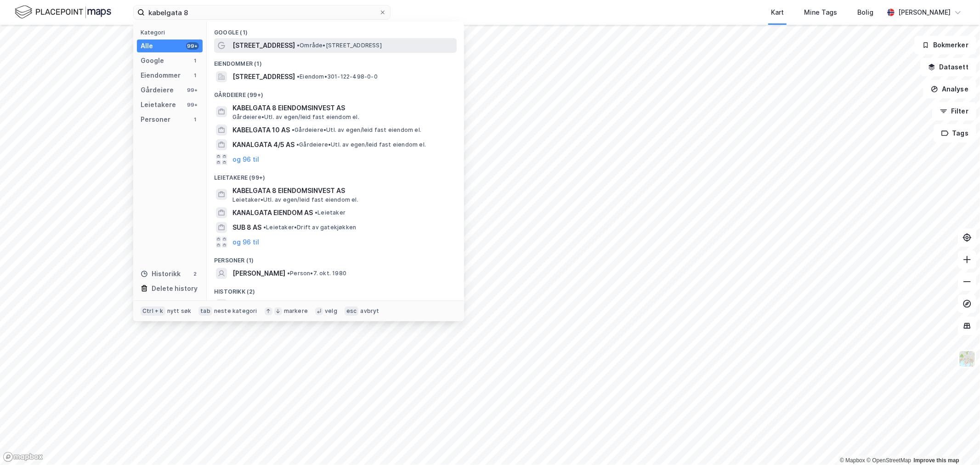  I want to click on a: Mapbox, so click(852, 461).